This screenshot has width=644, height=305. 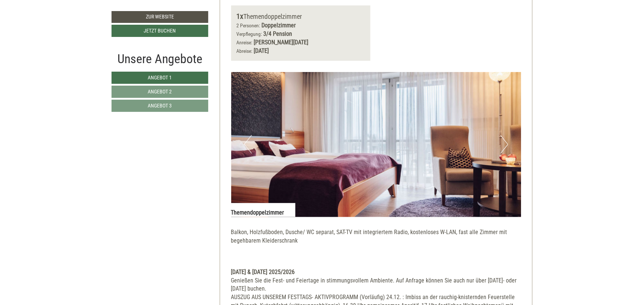 I want to click on small: Anreise:, so click(x=245, y=42).